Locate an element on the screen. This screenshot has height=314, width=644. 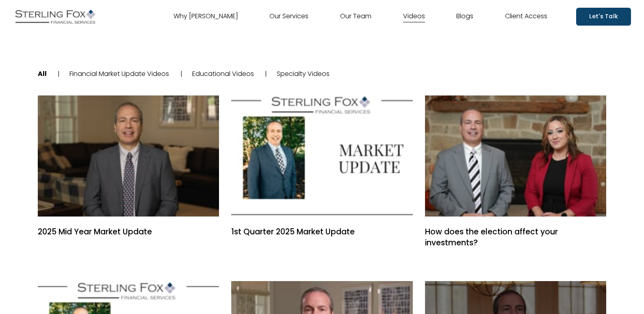
a: Let's Talk is located at coordinates (604, 16).